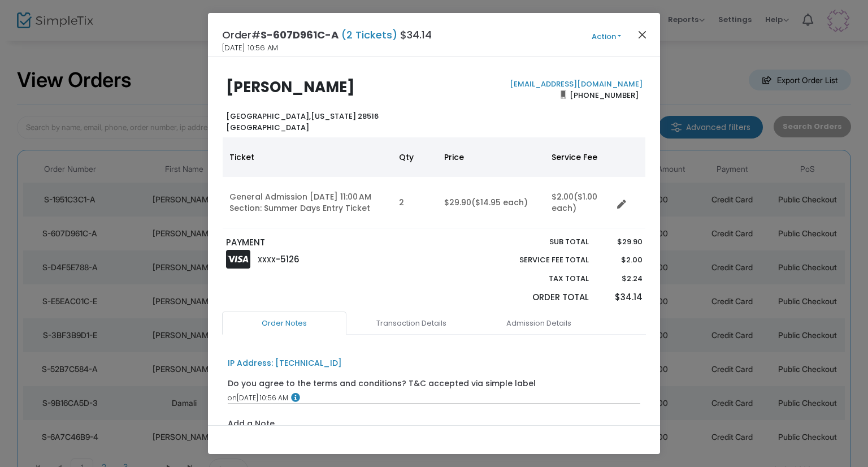  What do you see at coordinates (620, 242) in the screenshot?
I see `p: $29.90` at bounding box center [620, 242].